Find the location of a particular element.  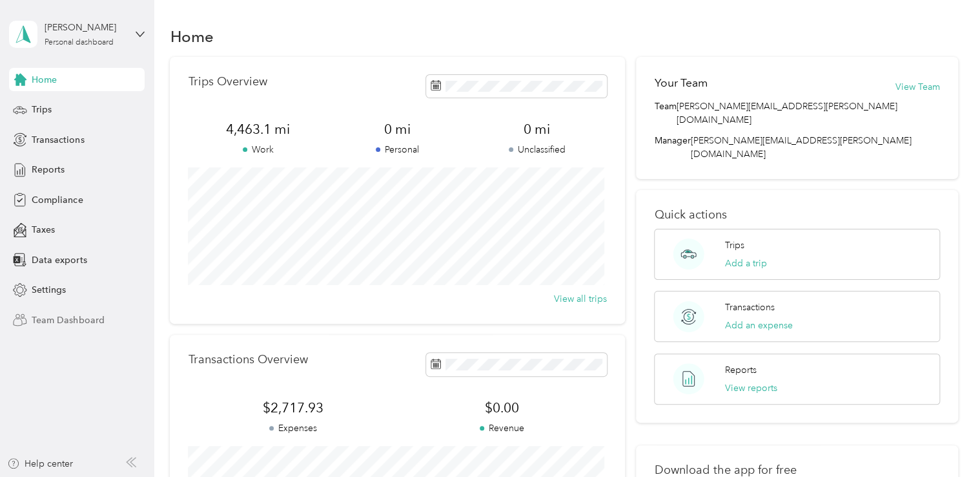

button: Help center is located at coordinates (40, 463).